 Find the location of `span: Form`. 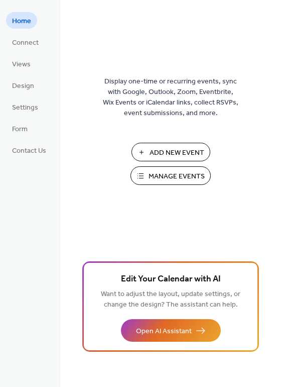

span: Form is located at coordinates (20, 129).